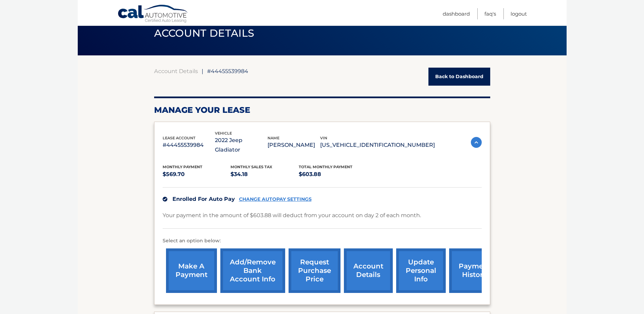 Image resolution: width=644 pixels, height=314 pixels. Describe the element at coordinates (227, 71) in the screenshot. I see `span: #44455539984` at that location.